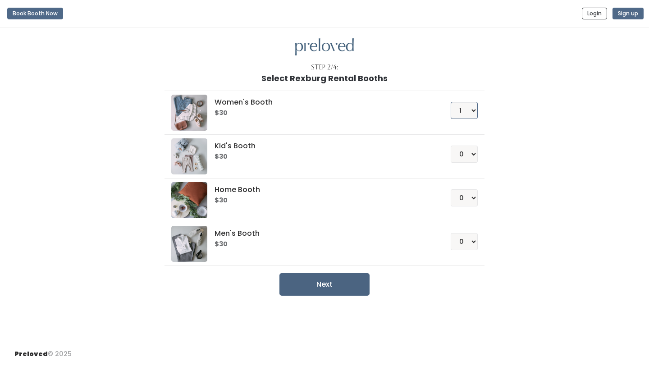  I want to click on a: Book Booth Now, so click(35, 14).